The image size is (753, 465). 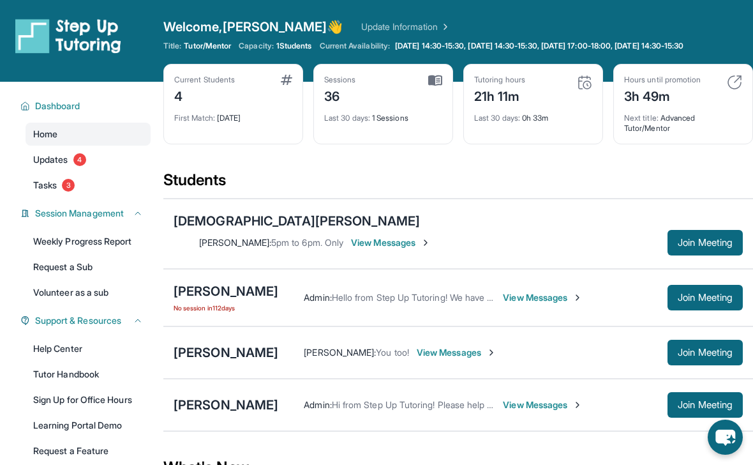 I want to click on span: No session in 112 days, so click(x=226, y=308).